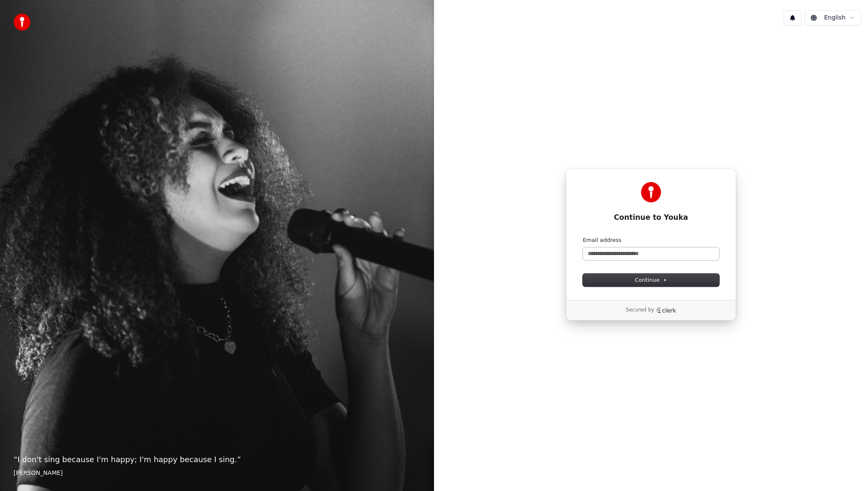 This screenshot has width=868, height=491. What do you see at coordinates (666, 310) in the screenshot?
I see `a: Clerk logo` at bounding box center [666, 310].